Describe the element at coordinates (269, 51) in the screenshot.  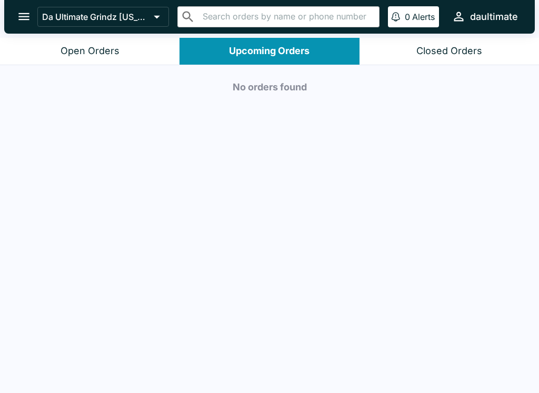
I see `div: Upcoming Orders` at that location.